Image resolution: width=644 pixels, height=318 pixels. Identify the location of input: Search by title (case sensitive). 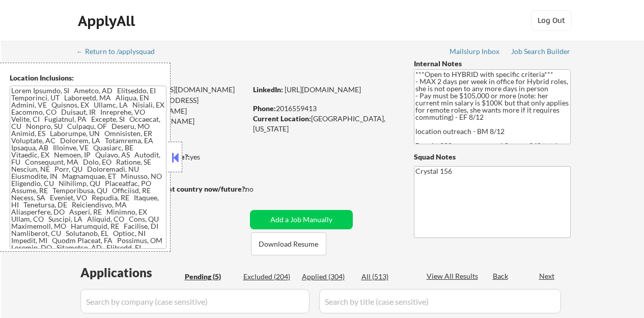
(440, 301).